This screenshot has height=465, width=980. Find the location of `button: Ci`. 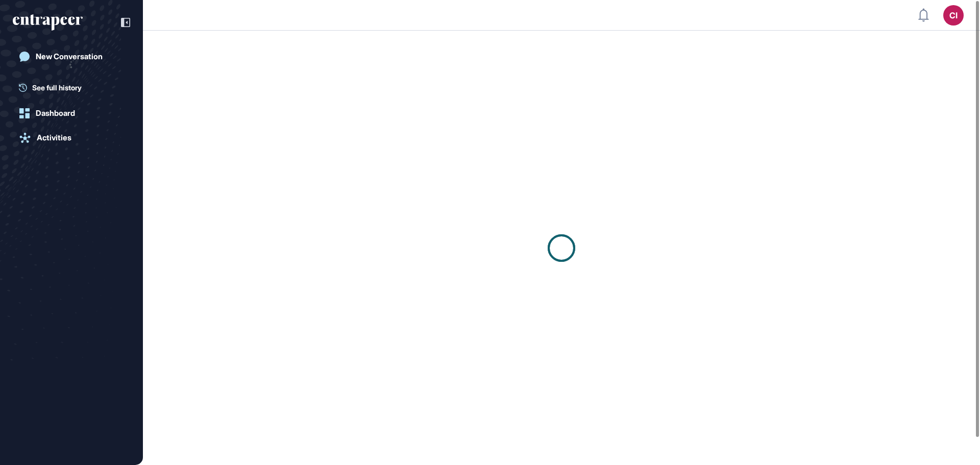

button: Ci is located at coordinates (953, 15).